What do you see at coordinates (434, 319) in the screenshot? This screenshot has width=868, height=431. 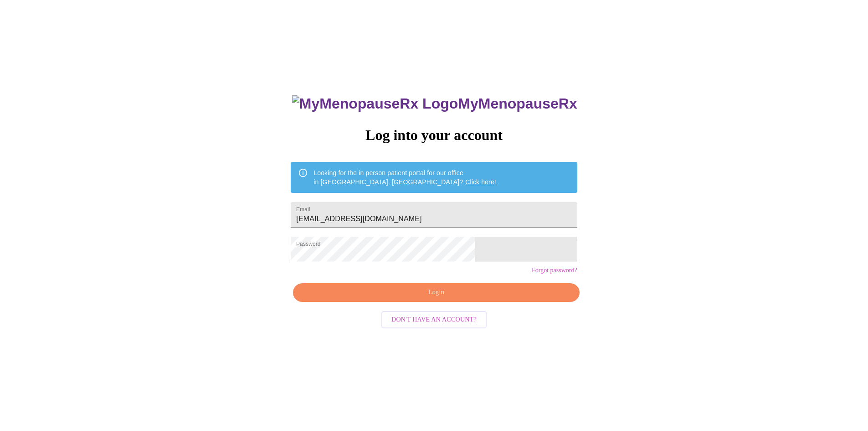 I see `a: Don't have an account?` at bounding box center [434, 319].